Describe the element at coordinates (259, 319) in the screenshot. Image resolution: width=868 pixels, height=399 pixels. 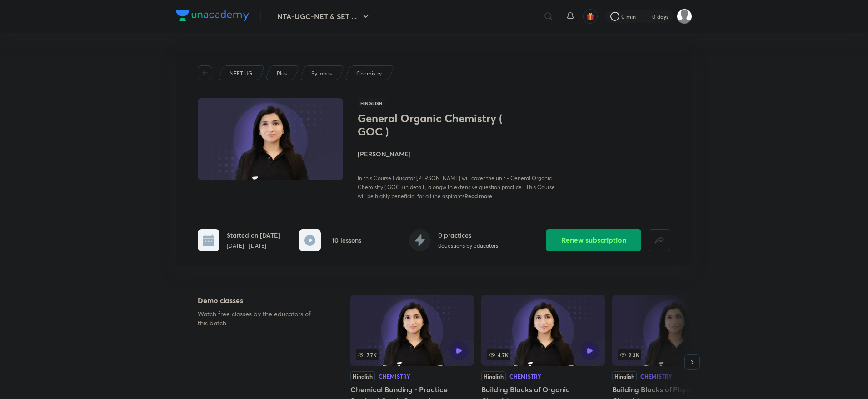
I see `p: Watch free classes by the educators of this batch` at that location.